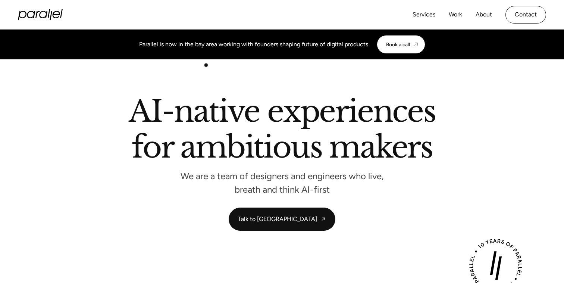  Describe the element at coordinates (416, 44) in the screenshot. I see `img: CTA arrow image` at that location.